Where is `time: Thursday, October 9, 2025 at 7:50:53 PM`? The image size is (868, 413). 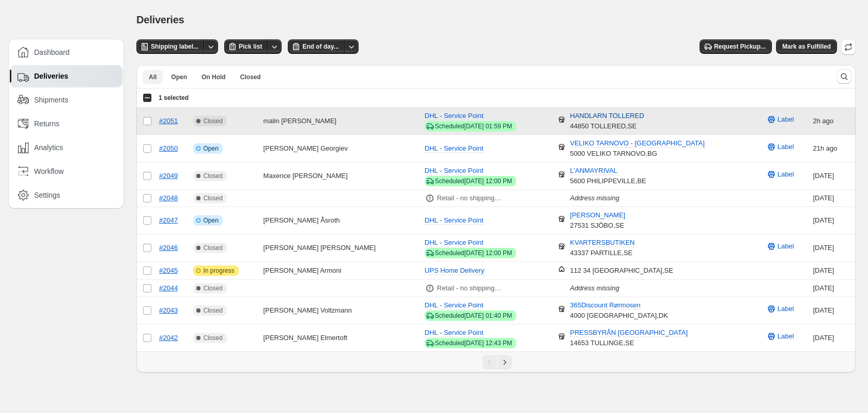 time: Thursday, October 9, 2025 at 7:50:53 PM is located at coordinates (823, 270).